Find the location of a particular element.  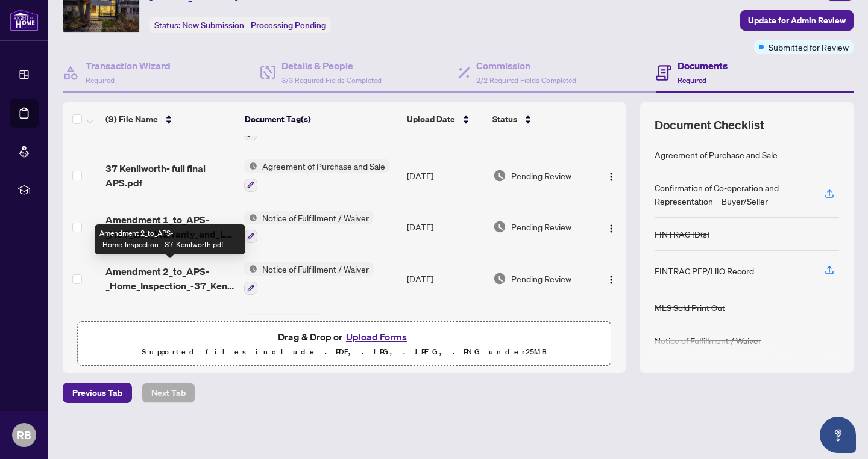

div: FINTRAC ID(s) is located at coordinates (682, 235).